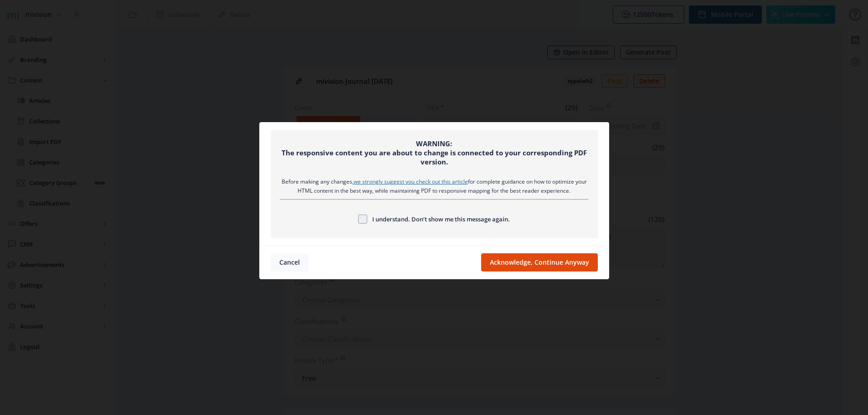 The image size is (868, 415). What do you see at coordinates (434, 152) in the screenshot?
I see `div: WARNING: The responsive content you are about to change is connected to your corresponding PDF ve...` at bounding box center [434, 152].